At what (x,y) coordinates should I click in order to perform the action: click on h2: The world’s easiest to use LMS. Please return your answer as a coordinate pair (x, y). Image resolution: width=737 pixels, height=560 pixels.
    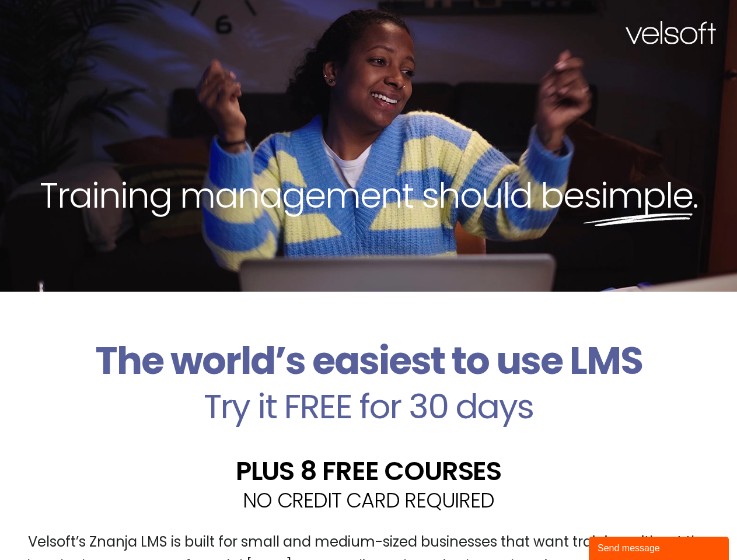
    Looking at the image, I should click on (368, 361).